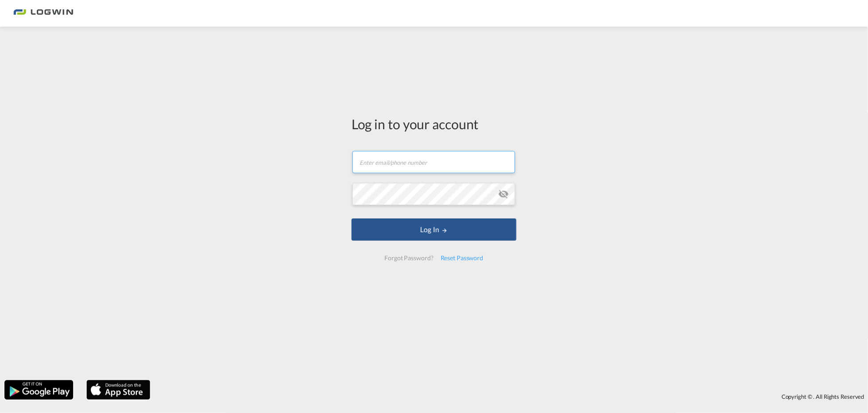 Image resolution: width=868 pixels, height=413 pixels. What do you see at coordinates (503, 194) in the screenshot?
I see `md-icon: icon-eye-off` at bounding box center [503, 194].